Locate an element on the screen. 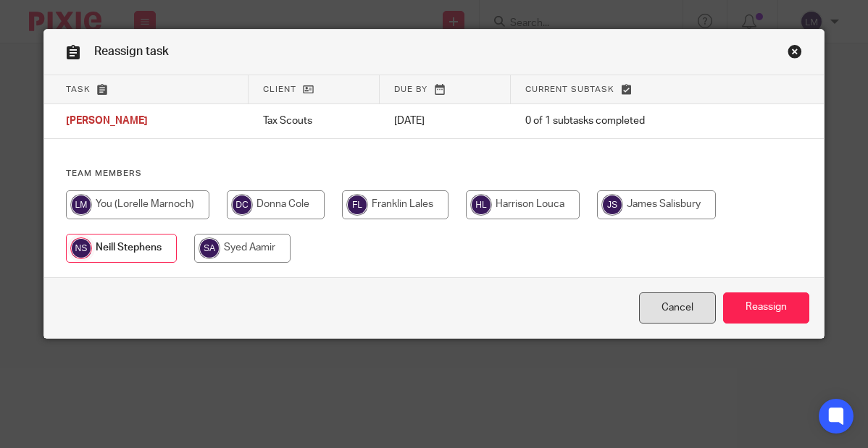  span: Client is located at coordinates (280, 89).